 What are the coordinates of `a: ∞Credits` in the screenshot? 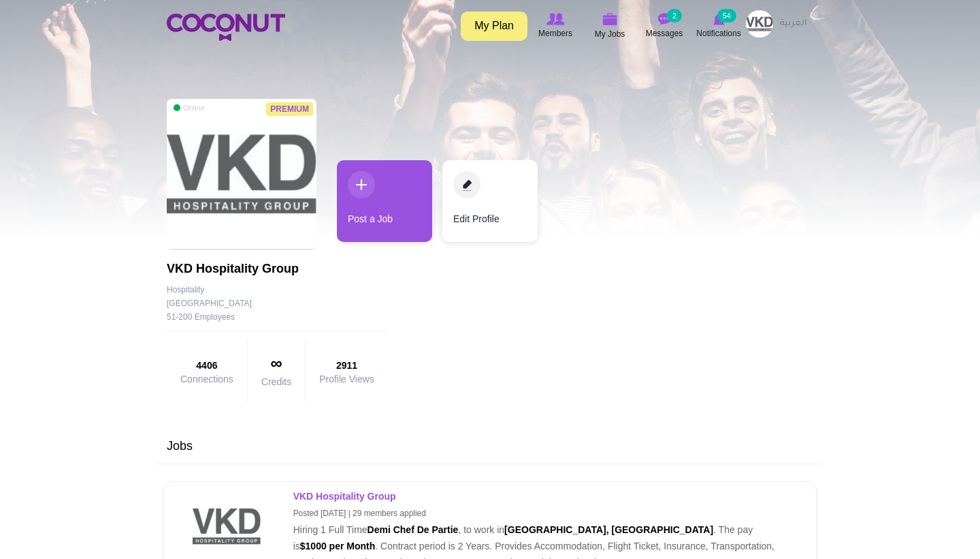 It's located at (276, 369).